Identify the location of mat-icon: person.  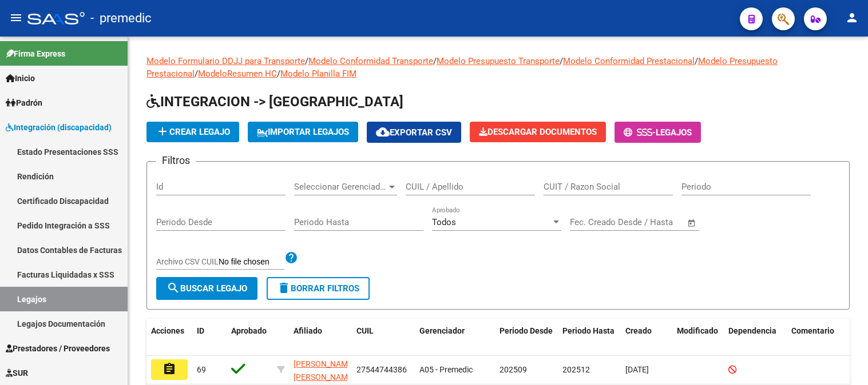
(852, 18).